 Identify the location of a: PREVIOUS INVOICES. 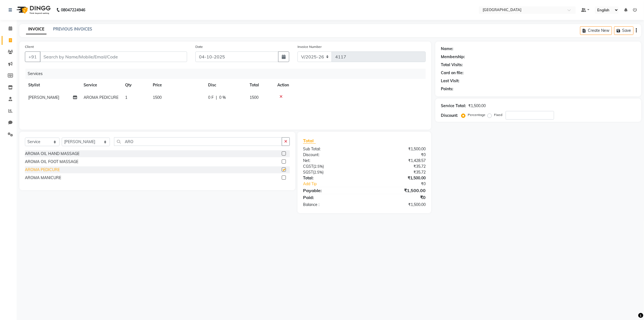
(73, 29).